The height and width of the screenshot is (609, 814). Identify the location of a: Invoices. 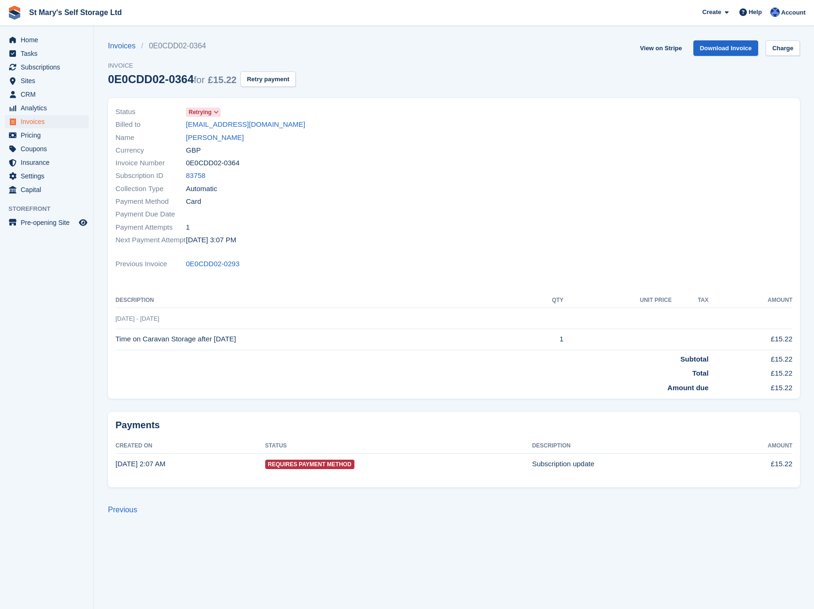
(124, 46).